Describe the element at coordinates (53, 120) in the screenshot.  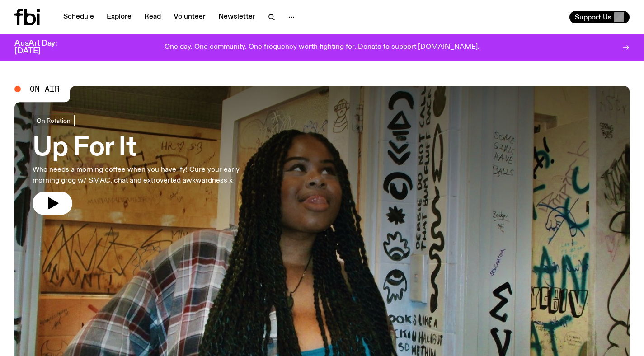
I see `span: On Rotation` at that location.